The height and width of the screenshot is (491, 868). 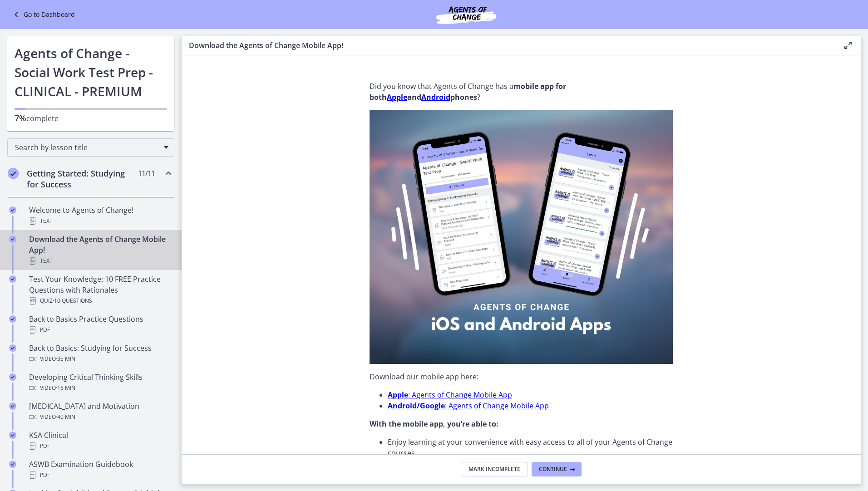 I want to click on img: Agents of Change, so click(x=466, y=15).